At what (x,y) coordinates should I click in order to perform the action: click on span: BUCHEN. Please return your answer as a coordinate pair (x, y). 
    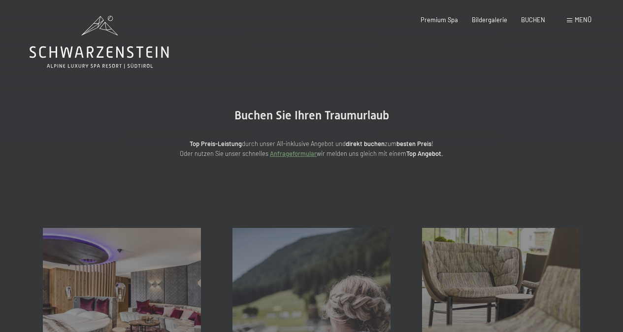
    Looking at the image, I should click on (533, 20).